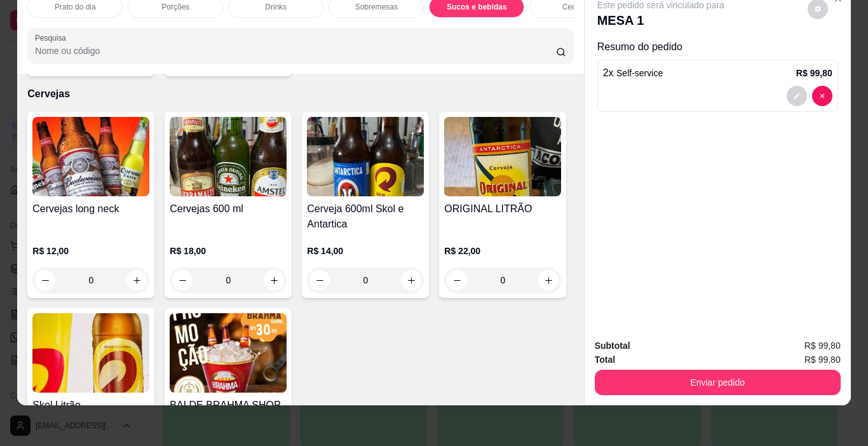  What do you see at coordinates (228, 406) in the screenshot?
I see `h4: BALDE BRAHMA SHOP` at bounding box center [228, 406].